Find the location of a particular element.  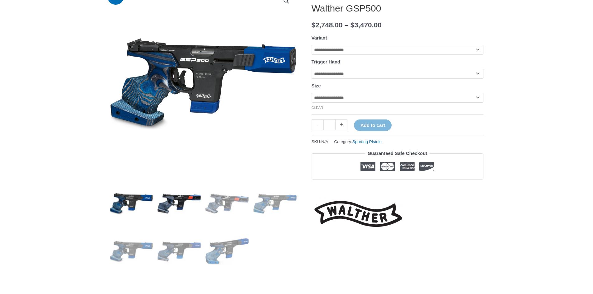

a: Walther is located at coordinates (358, 214).